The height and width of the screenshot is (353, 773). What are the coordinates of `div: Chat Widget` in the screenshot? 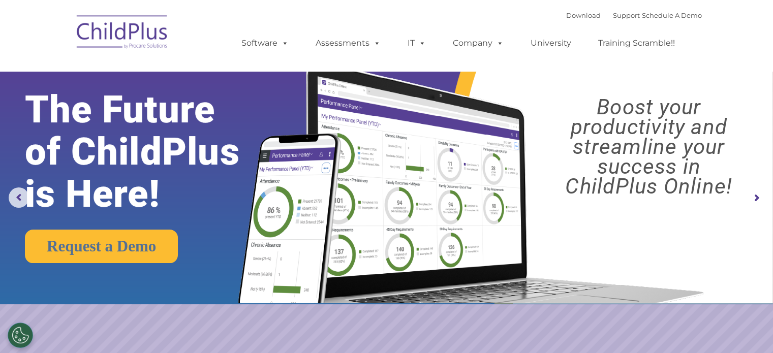 It's located at (690, 298).